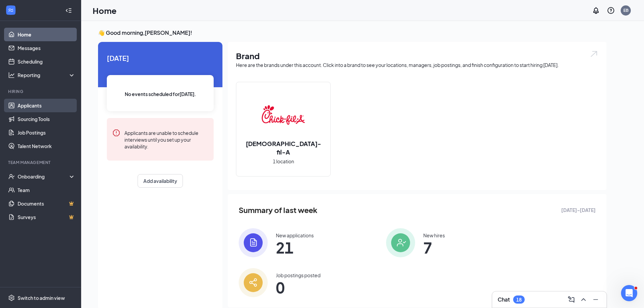 The width and height of the screenshot is (644, 308). I want to click on a: SurveysCrown, so click(46, 217).